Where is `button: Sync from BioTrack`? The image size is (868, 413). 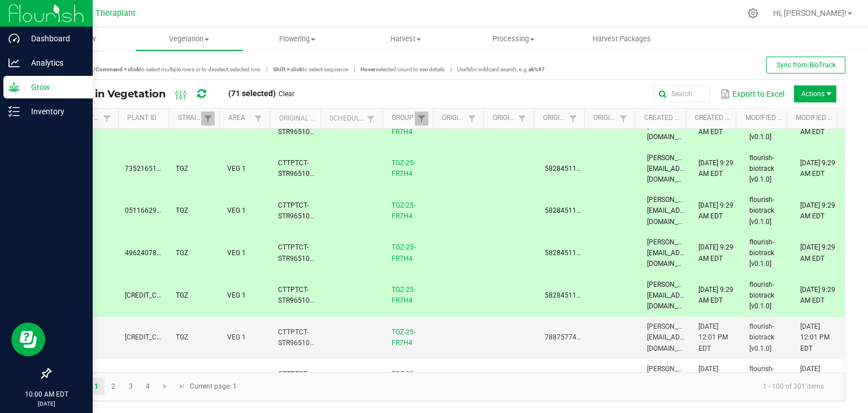
button: Sync from BioTrack is located at coordinates (805, 65).